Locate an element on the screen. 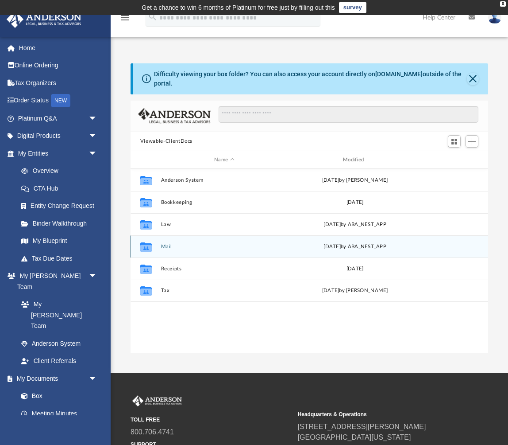 The height and width of the screenshot is (445, 508). a: Meeting Minutes is located at coordinates (59, 413).